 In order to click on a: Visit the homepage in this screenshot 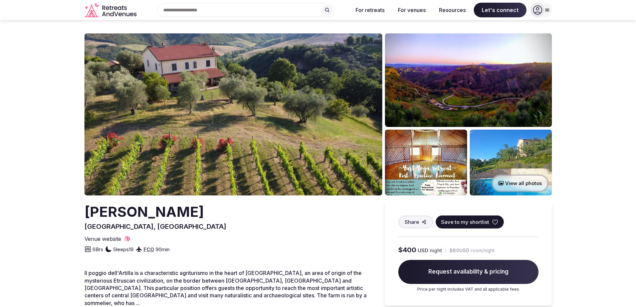, I will do `click(111, 10)`.